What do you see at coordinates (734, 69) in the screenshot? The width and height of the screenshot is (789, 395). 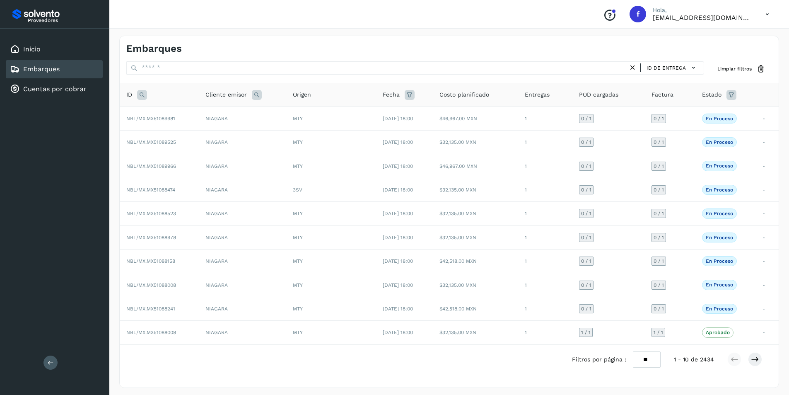 I see `span: Limpiar filtros` at bounding box center [734, 69].